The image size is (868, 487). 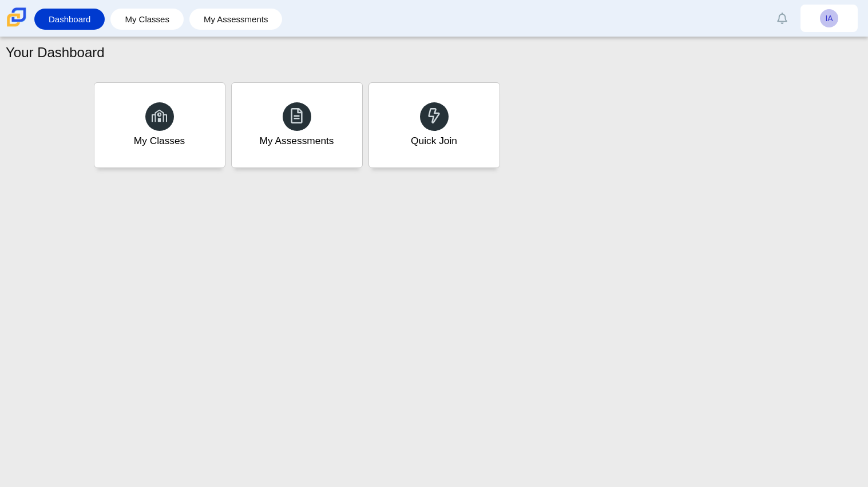 I want to click on a: Alerts, so click(x=782, y=19).